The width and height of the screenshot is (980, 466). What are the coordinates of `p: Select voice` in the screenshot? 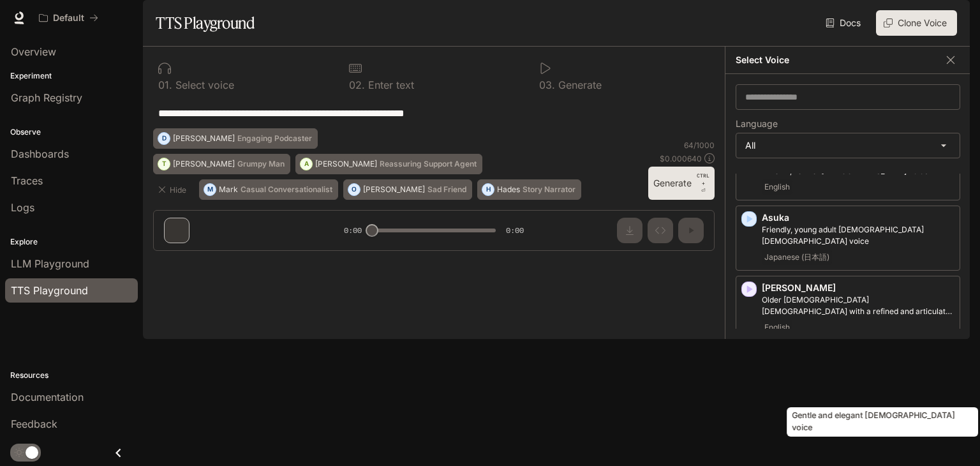 It's located at (203, 85).